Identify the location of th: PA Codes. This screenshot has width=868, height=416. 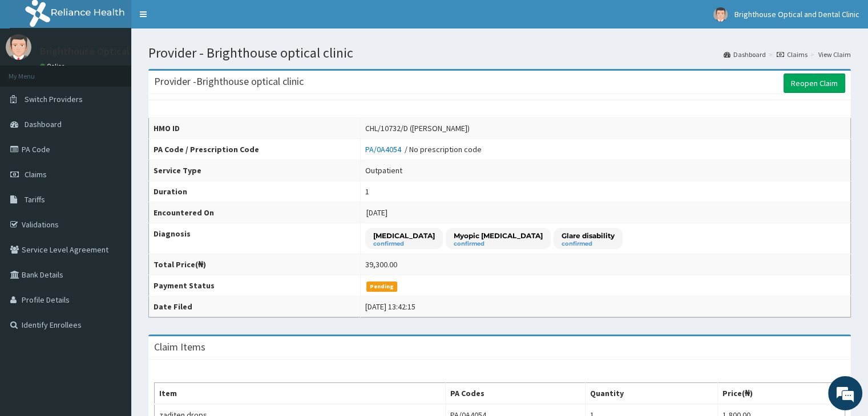
(515, 394).